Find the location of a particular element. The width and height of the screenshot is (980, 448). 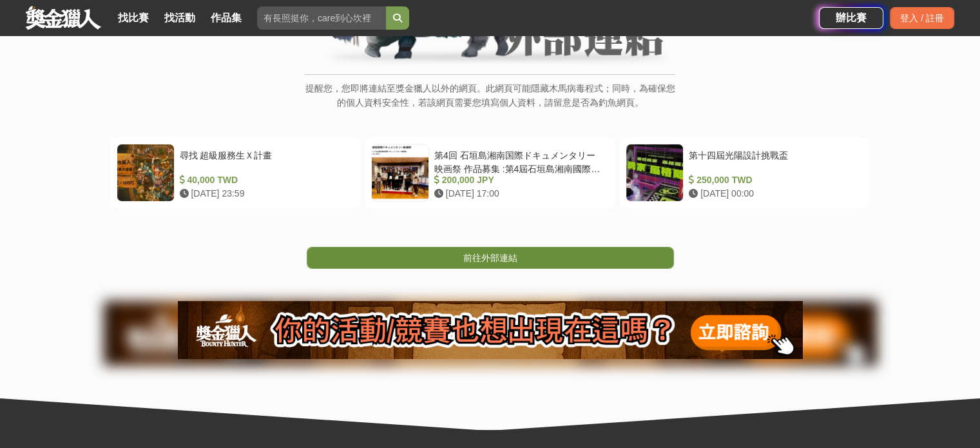

div: 40,000 TWD is located at coordinates (264, 180).